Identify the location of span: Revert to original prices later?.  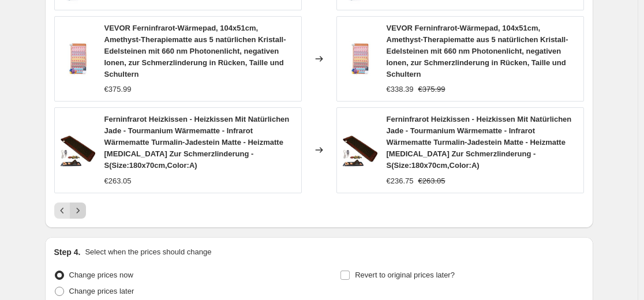
(405, 274).